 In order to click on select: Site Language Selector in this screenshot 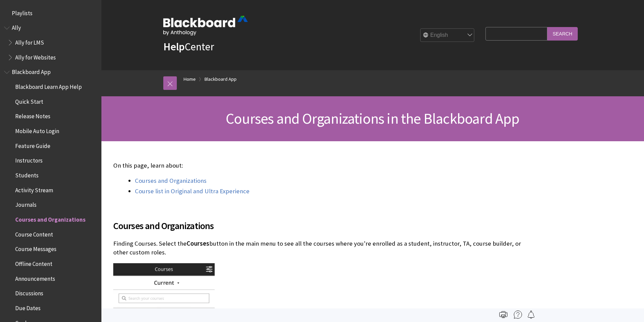, I will do `click(448, 35)`.